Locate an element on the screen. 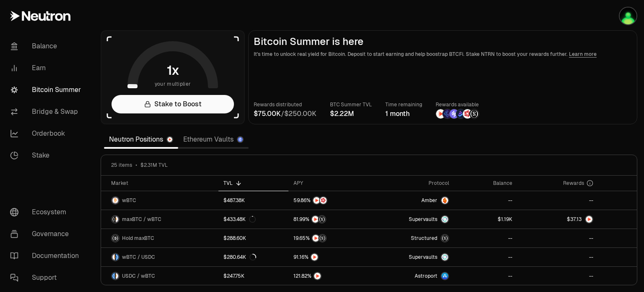  img: Neutron Logo is located at coordinates (170, 140).